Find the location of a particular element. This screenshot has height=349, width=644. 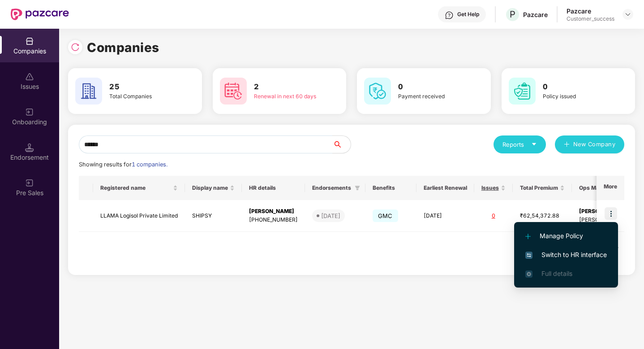

img: icon is located at coordinates (611, 213).